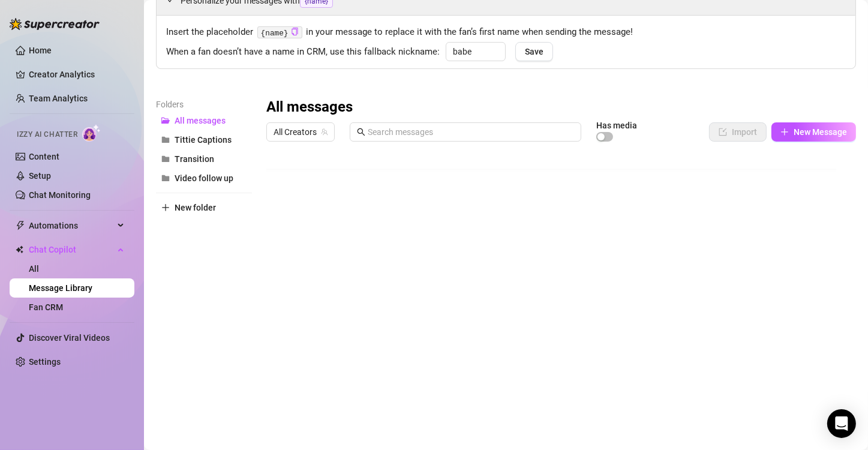 The image size is (868, 450). I want to click on span: All Creators, so click(300, 132).